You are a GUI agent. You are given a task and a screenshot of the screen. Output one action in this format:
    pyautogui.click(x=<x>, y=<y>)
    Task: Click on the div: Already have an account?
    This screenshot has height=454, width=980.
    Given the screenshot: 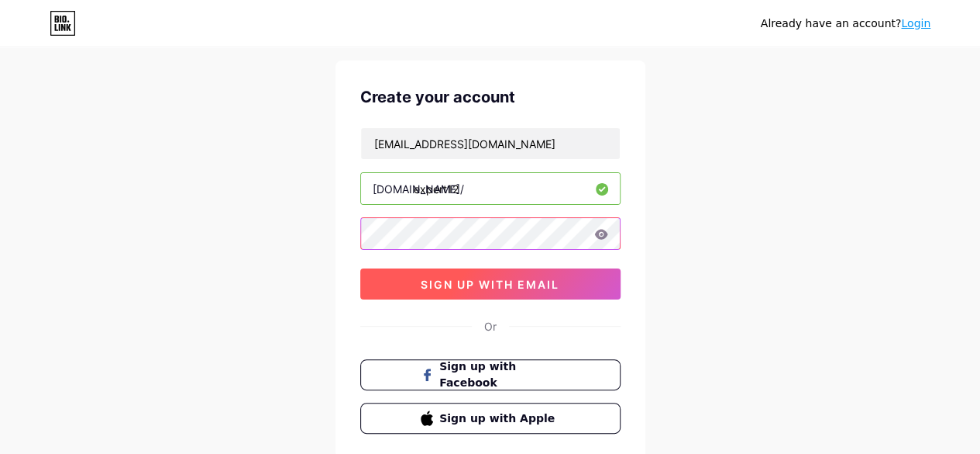 What is the action you would take?
    pyautogui.click(x=845, y=23)
    